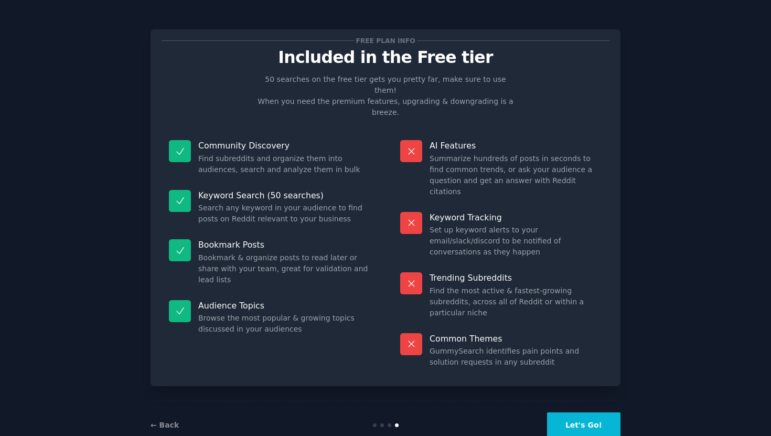 The height and width of the screenshot is (436, 771). I want to click on p: AI Features, so click(516, 145).